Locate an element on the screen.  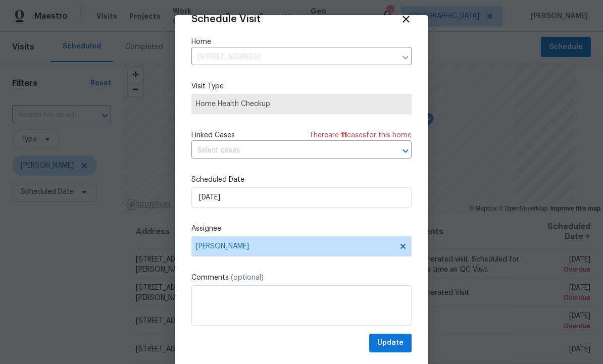
button: Update is located at coordinates (391, 343).